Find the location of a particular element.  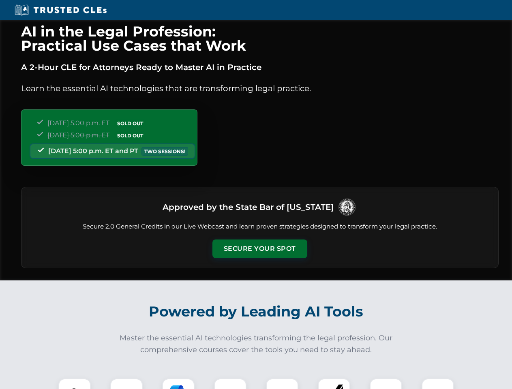

h1: AI in the Legal Profession: Practical Use Cases that Work is located at coordinates (260, 38).